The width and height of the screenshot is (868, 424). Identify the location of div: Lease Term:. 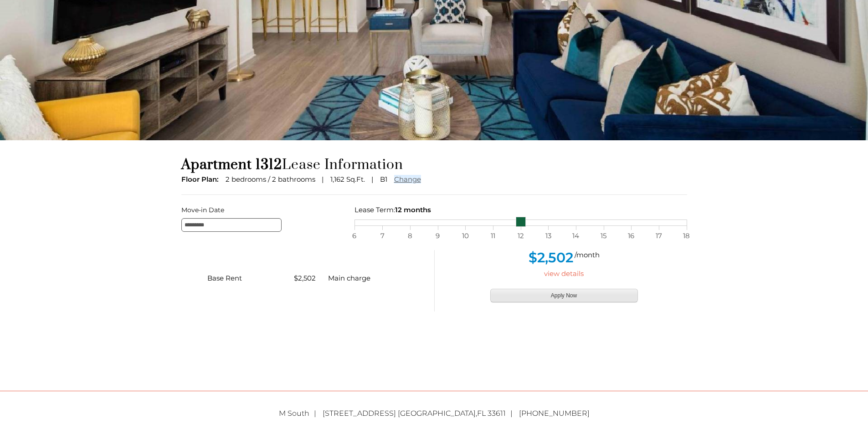
(521, 210).